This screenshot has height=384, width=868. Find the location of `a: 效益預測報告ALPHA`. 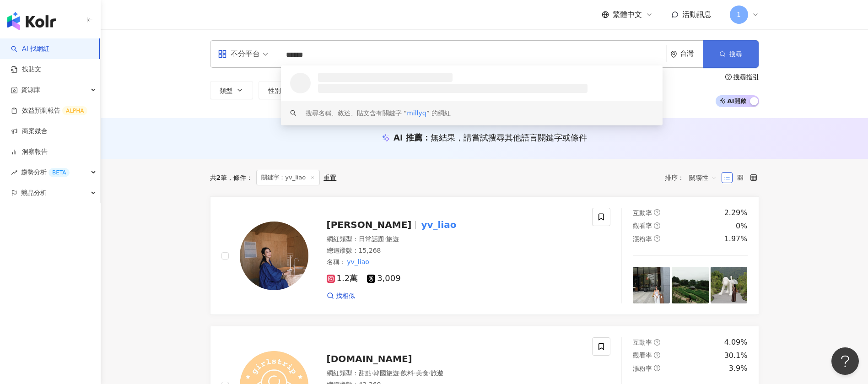

a: 效益預測報告ALPHA is located at coordinates (49, 110).